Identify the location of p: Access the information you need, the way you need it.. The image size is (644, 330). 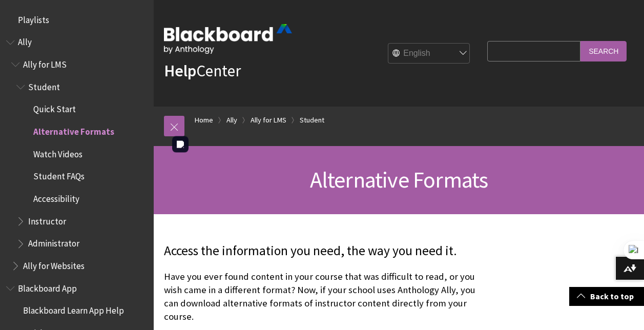
(323, 251).